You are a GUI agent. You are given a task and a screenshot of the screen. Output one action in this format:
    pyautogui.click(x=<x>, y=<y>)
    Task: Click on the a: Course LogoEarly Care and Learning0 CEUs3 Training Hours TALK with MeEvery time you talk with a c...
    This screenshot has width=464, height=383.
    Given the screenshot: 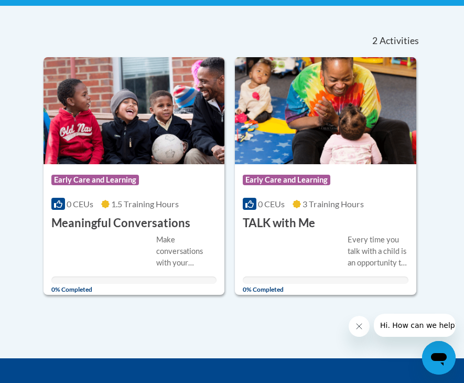 What is the action you would take?
    pyautogui.click(x=326, y=176)
    